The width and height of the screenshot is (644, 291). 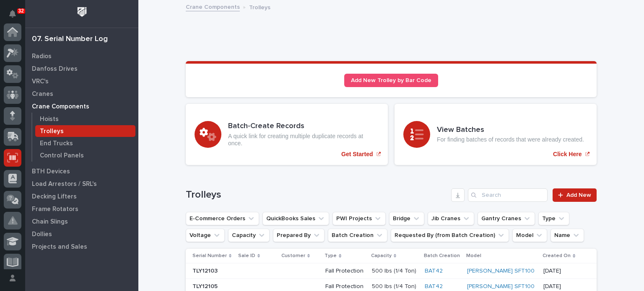 I want to click on p: For finding batches of records that were already created., so click(x=510, y=139).